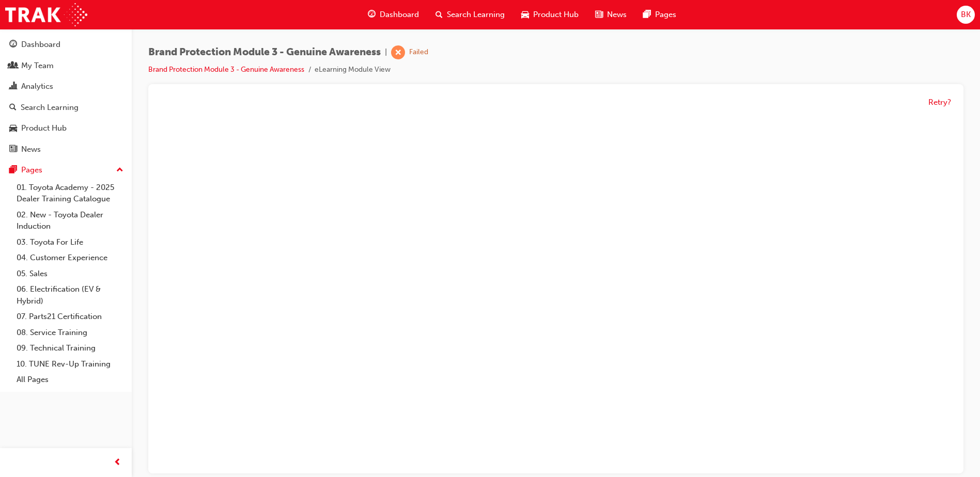 This screenshot has width=980, height=477. What do you see at coordinates (70, 348) in the screenshot?
I see `a: 09. Technical Training` at bounding box center [70, 348].